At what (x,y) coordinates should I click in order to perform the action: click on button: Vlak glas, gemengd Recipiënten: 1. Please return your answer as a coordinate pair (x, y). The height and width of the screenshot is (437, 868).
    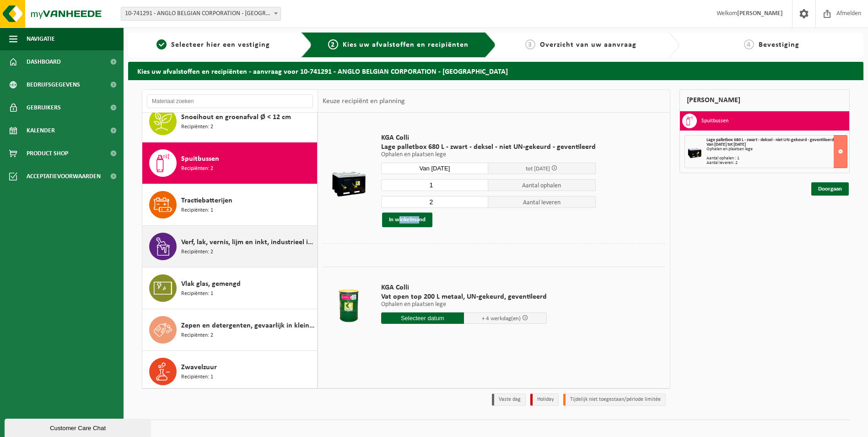
    Looking at the image, I should click on (230, 288).